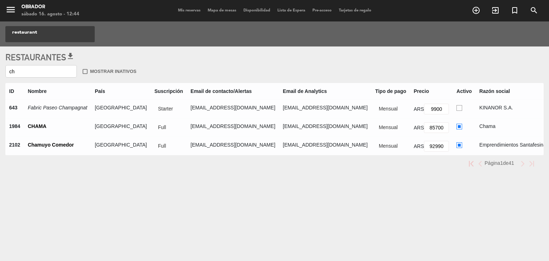 This screenshot has height=261, width=549. I want to click on th: Suscripción, so click(168, 91).